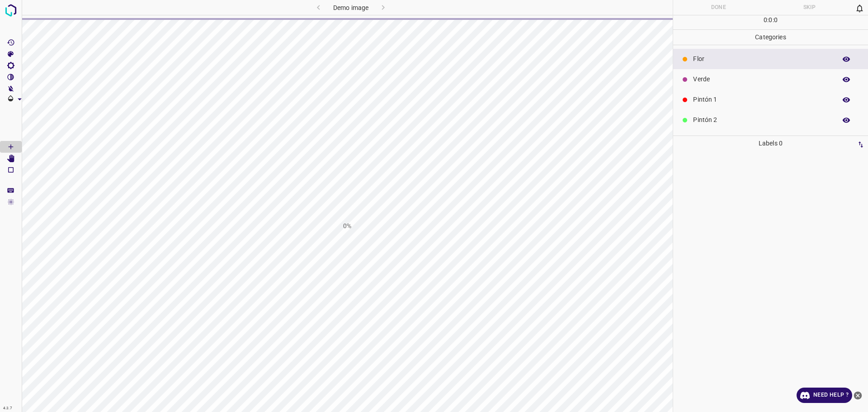 The height and width of the screenshot is (412, 868). What do you see at coordinates (824, 396) in the screenshot?
I see `a: Need Help ?` at bounding box center [824, 396].